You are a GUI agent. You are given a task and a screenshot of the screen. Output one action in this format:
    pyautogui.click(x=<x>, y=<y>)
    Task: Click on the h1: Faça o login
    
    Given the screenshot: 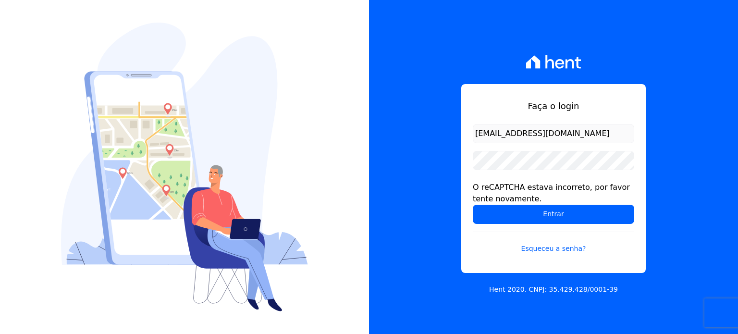 What is the action you would take?
    pyautogui.click(x=554, y=106)
    